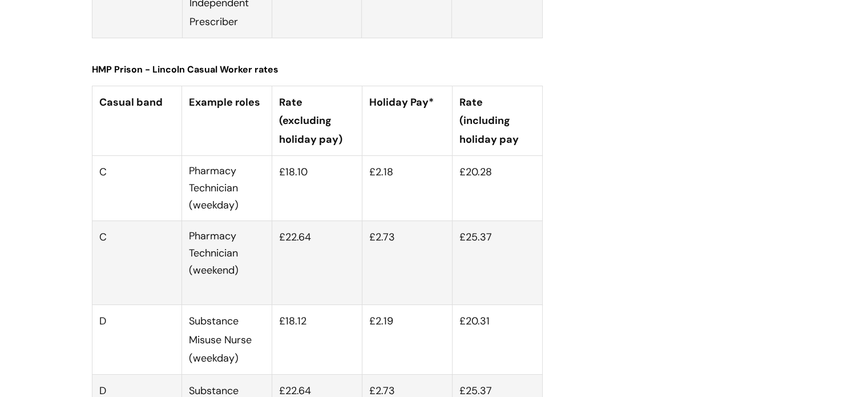 The image size is (868, 397). What do you see at coordinates (318, 339) in the screenshot?
I see `td: £18.12` at bounding box center [318, 339].